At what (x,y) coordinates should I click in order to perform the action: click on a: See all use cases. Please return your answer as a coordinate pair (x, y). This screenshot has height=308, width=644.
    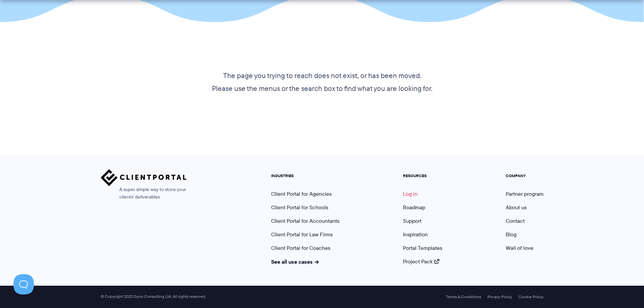
    Looking at the image, I should click on (295, 262).